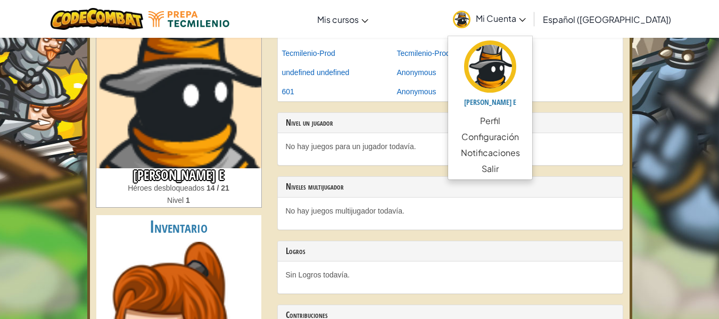 Image resolution: width=719 pixels, height=319 pixels. What do you see at coordinates (450, 251) in the screenshot?
I see `h3: Logros` at bounding box center [450, 251].